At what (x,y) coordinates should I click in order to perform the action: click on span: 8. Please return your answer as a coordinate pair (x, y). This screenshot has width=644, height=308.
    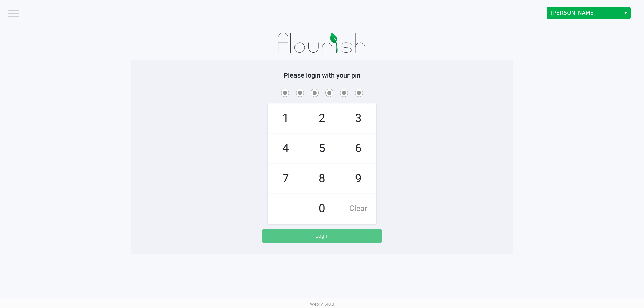
    Looking at the image, I should click on (322, 179).